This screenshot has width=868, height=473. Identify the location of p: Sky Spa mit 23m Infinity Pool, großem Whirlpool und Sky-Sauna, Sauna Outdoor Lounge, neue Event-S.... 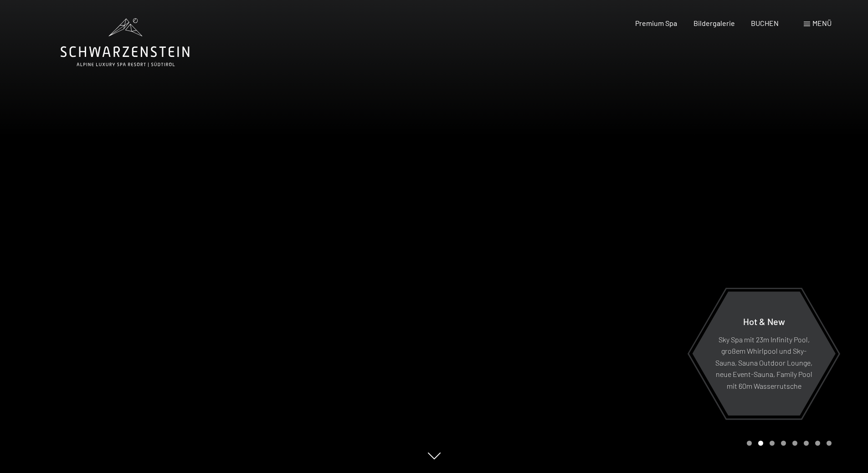
(763, 363).